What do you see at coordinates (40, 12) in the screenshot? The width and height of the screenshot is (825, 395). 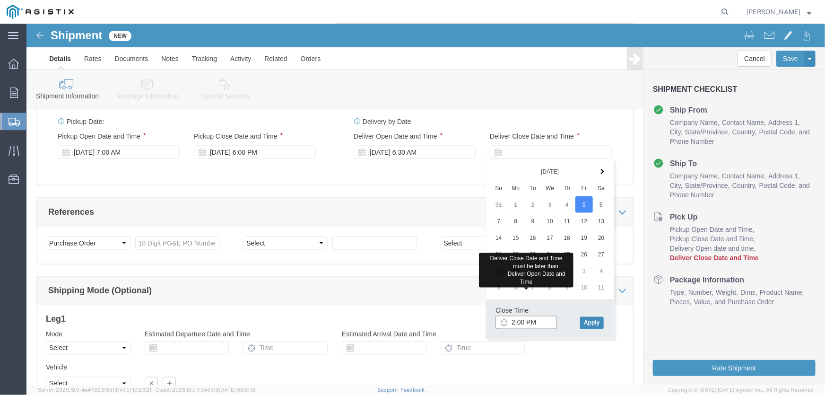 I see `img: logo` at bounding box center [40, 12].